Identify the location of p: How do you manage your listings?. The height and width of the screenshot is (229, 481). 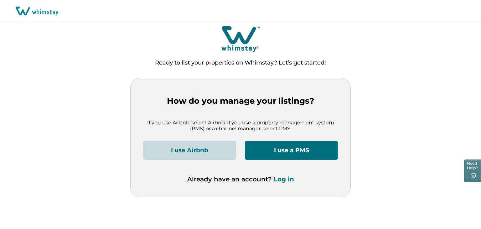
(241, 101).